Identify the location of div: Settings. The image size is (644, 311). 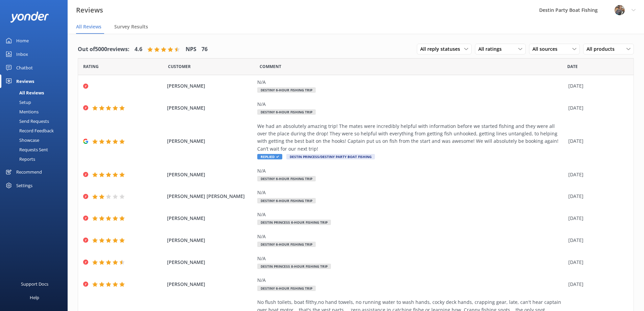
(24, 186).